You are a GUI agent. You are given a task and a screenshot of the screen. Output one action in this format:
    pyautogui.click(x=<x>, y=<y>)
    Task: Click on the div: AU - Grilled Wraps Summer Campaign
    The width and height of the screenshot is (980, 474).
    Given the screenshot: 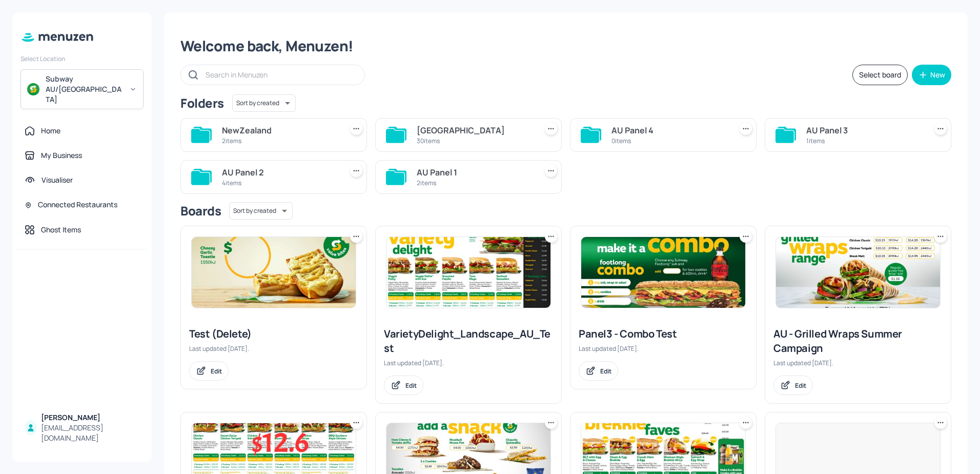 What is the action you would take?
    pyautogui.click(x=858, y=341)
    